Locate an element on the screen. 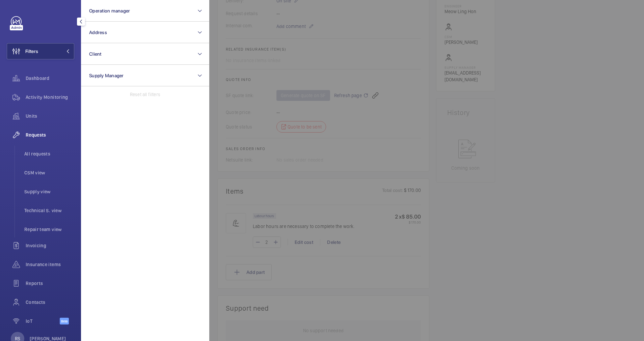 Image resolution: width=644 pixels, height=341 pixels. span: IoT is located at coordinates (42, 322).